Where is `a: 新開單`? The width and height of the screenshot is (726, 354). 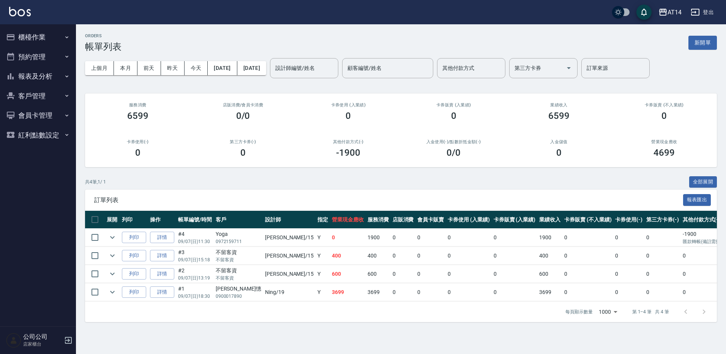 a: 新開單 is located at coordinates (703, 42).